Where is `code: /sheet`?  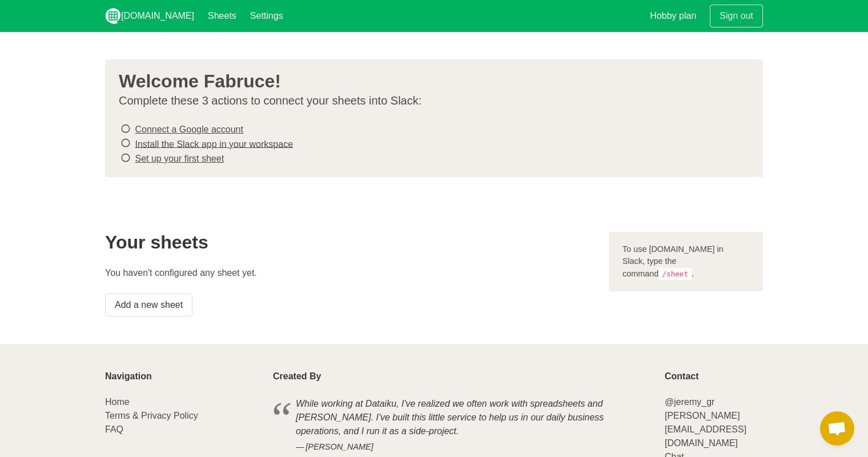 code: /sheet is located at coordinates (675, 273).